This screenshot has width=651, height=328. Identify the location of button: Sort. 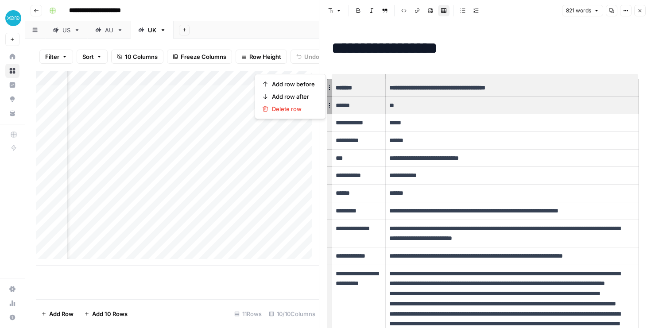
(92, 57).